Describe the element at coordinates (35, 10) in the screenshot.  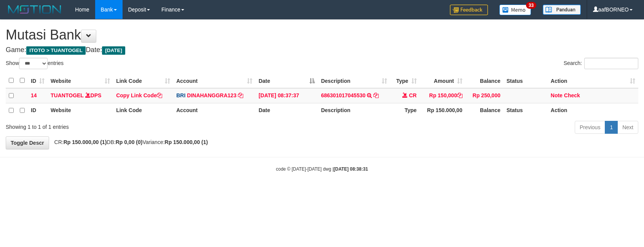
I see `img: MOTION_logo.png` at that location.